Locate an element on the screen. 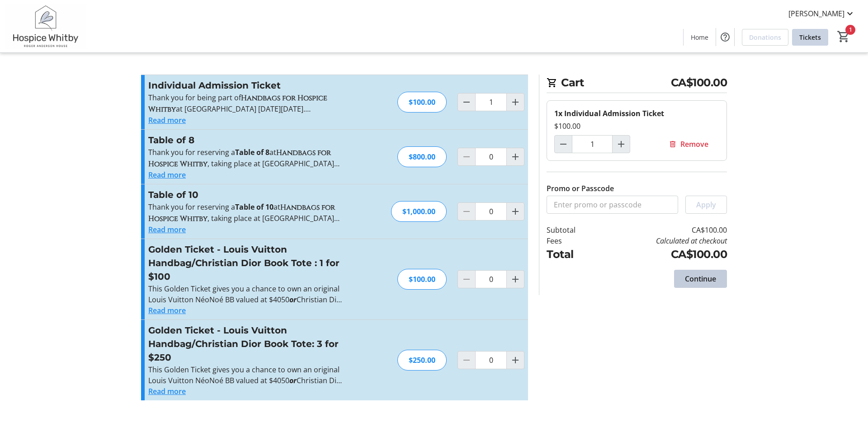  span: Home is located at coordinates (699, 37).